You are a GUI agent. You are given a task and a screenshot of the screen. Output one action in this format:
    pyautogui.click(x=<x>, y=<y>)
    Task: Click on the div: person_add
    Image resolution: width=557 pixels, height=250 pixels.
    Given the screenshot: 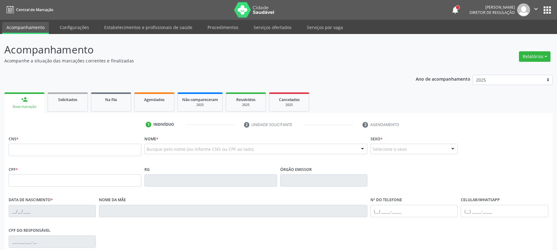 What is the action you would take?
    pyautogui.click(x=24, y=100)
    